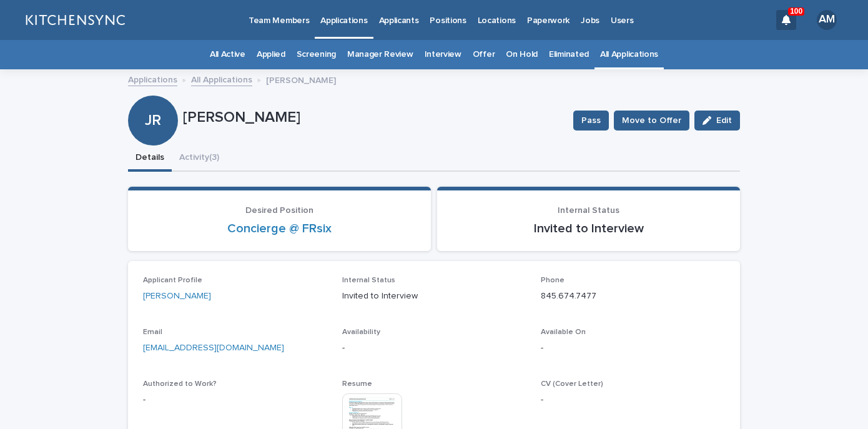 The image size is (868, 429). Describe the element at coordinates (651, 121) in the screenshot. I see `span: Move to Offer` at that location.